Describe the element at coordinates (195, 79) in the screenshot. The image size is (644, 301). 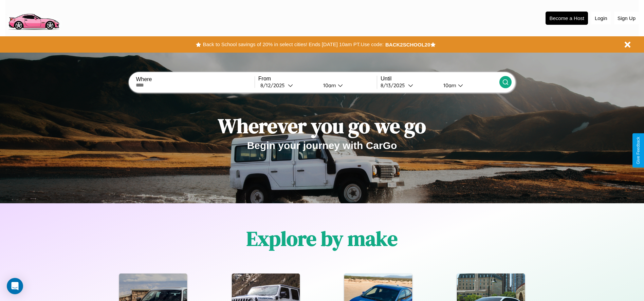
I see `label: Where` at that location.